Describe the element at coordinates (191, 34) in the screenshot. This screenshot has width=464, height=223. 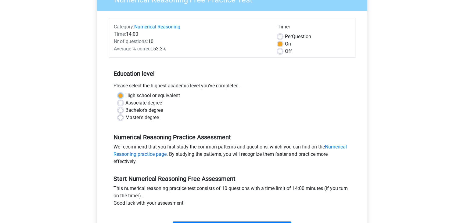
I see `div: 14:00` at that location.